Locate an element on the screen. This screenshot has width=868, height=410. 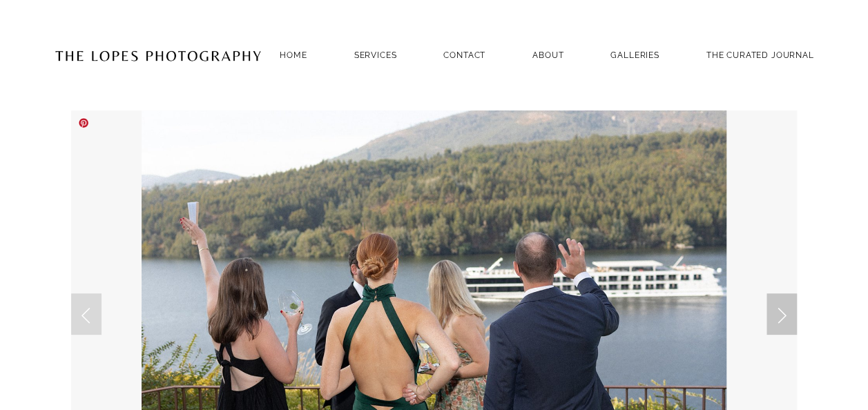
a: Contact is located at coordinates (465, 55).